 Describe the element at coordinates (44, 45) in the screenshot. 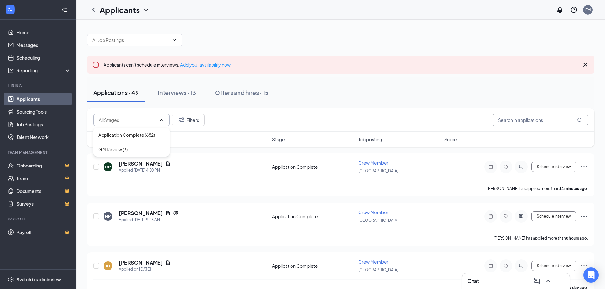

I see `a: Messages` at that location.